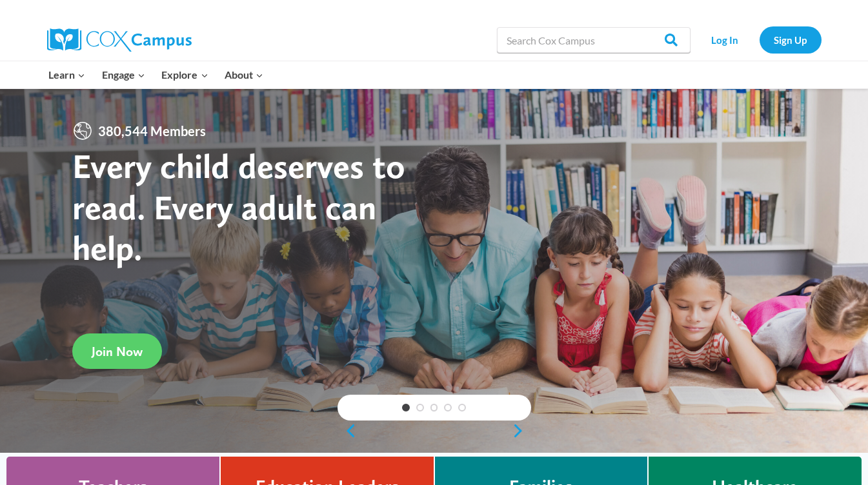 The image size is (868, 485). What do you see at coordinates (244, 74) in the screenshot?
I see `span: About` at bounding box center [244, 74].